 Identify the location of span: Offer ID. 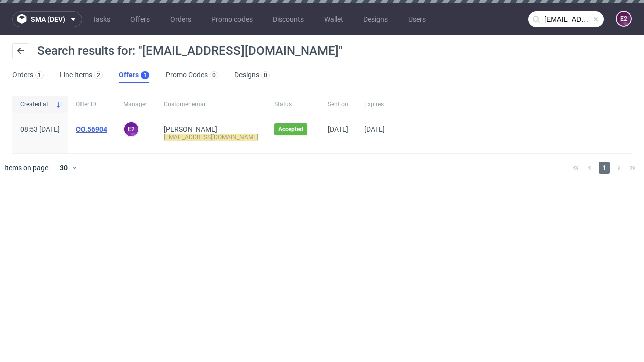
(92, 104).